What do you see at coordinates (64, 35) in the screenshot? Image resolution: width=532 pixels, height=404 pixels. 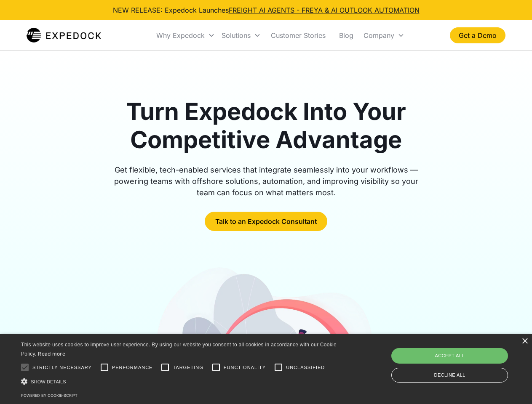 I see `img: Expedock Logo` at bounding box center [64, 35].